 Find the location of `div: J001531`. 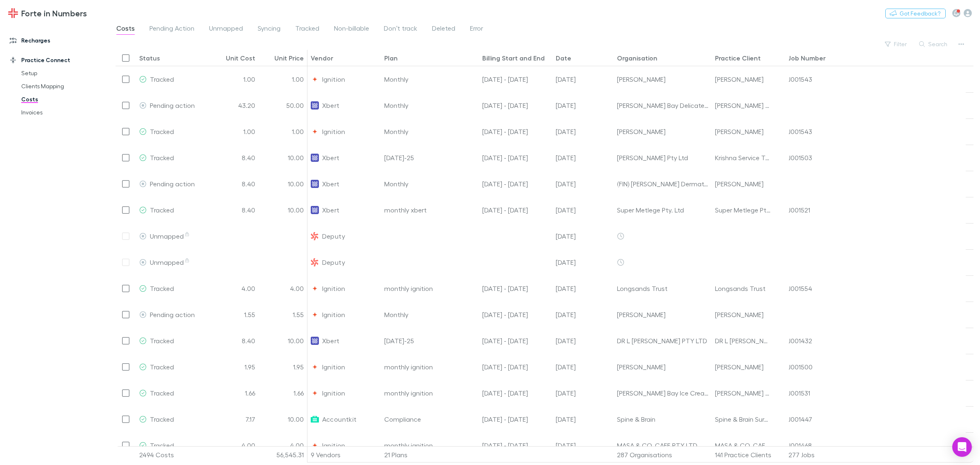

div: J001531 is located at coordinates (800, 392).